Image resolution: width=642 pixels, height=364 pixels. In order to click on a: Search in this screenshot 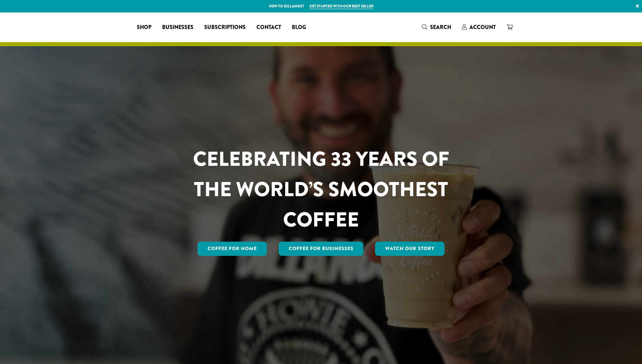, I will do `click(436, 27)`.